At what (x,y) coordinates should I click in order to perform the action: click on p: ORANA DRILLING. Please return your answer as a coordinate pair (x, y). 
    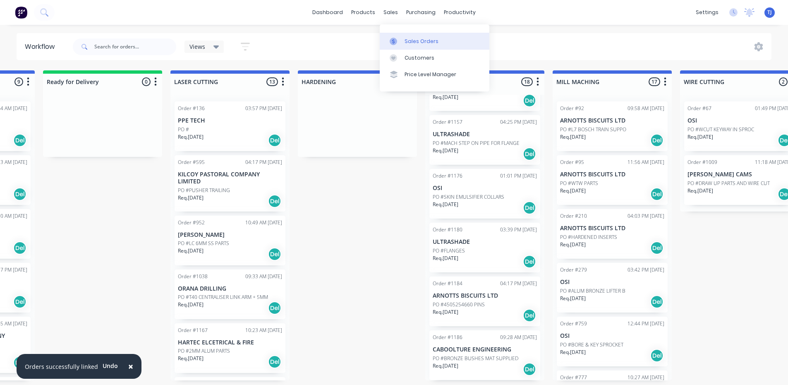
    Looking at the image, I should click on (230, 288).